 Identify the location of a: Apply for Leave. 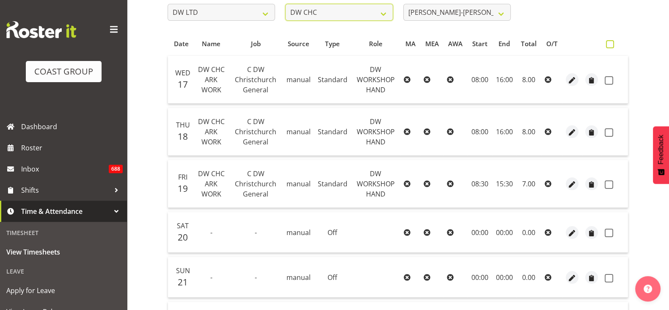
(63, 290).